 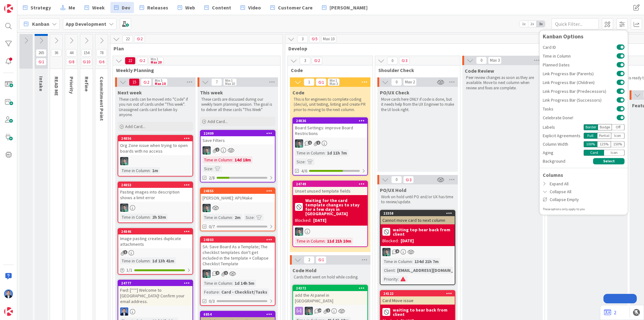 I want to click on div: 23358, so click(x=418, y=213).